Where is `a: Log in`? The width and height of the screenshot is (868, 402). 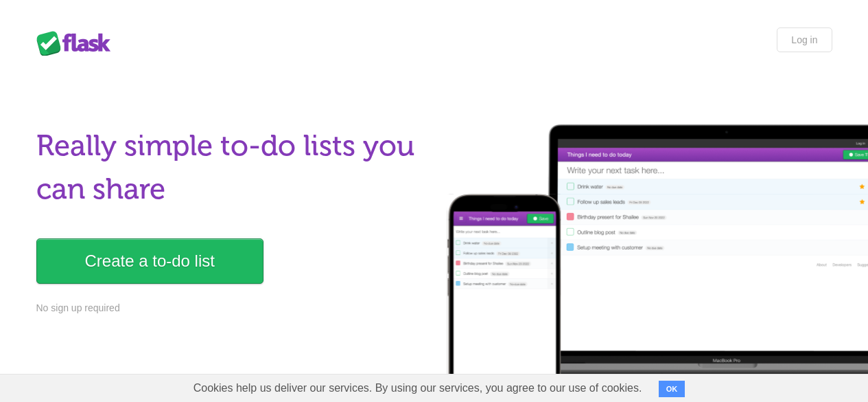 a: Log in is located at coordinates (804, 40).